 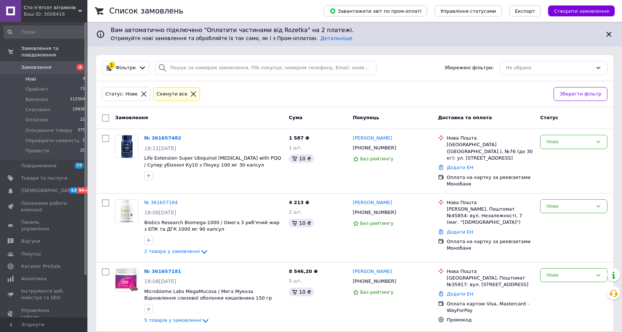 What do you see at coordinates (38, 110) in the screenshot?
I see `span: Скасовані` at bounding box center [38, 110].